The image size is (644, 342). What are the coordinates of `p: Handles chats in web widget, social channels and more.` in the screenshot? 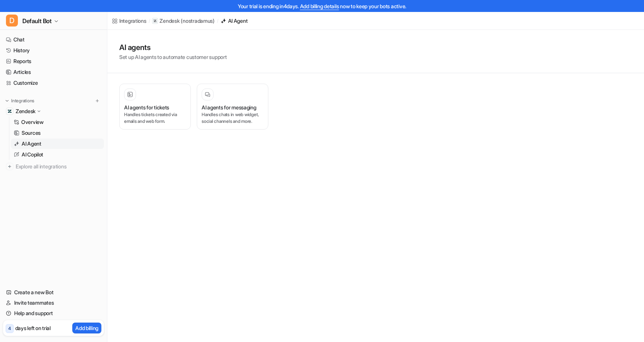 It's located at (233, 118).